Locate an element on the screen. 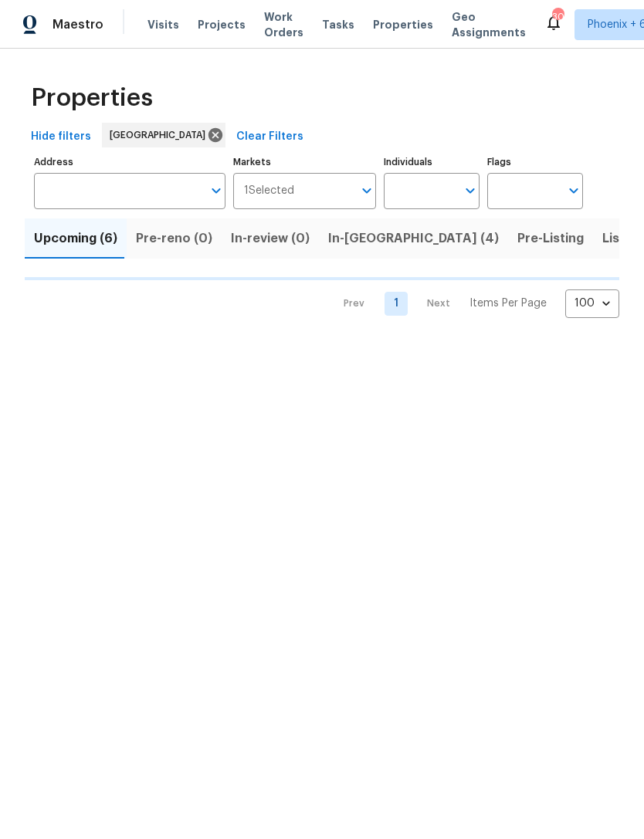  span: Tasks is located at coordinates (338, 24).